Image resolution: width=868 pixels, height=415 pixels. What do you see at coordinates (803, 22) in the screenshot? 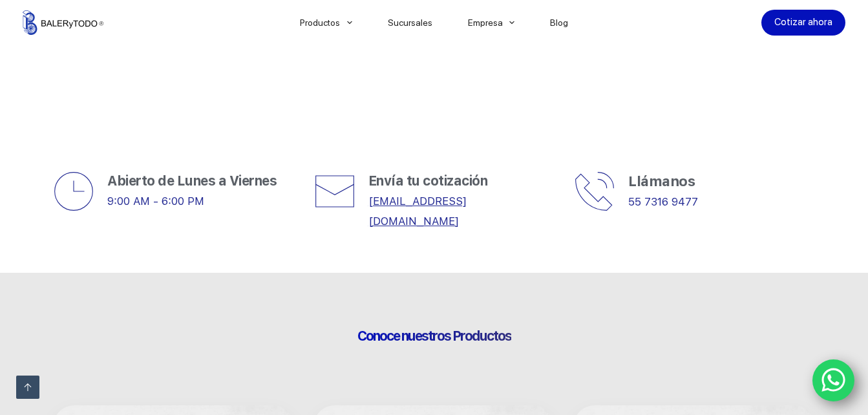
I see `a: Cotizar ahora` at bounding box center [803, 22].